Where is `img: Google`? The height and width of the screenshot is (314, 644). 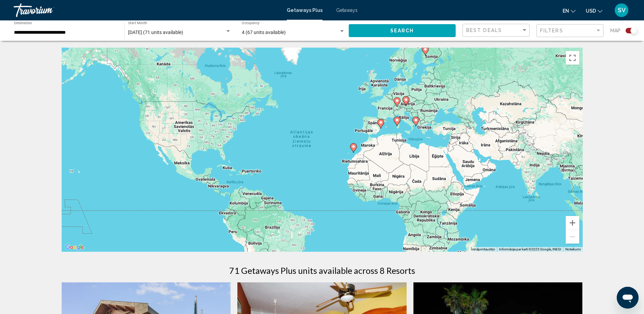 img: Google is located at coordinates (75, 247).